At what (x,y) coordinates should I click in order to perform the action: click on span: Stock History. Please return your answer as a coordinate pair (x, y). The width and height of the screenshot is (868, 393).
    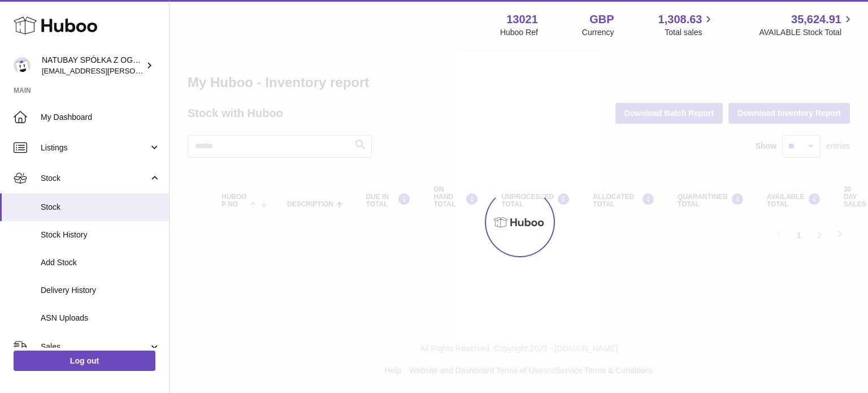
    Looking at the image, I should click on (100, 235).